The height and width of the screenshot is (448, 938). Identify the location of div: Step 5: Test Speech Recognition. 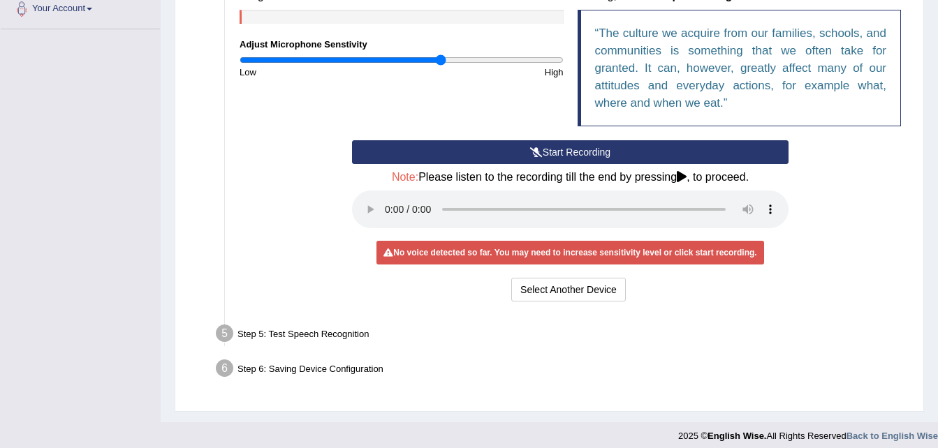
(563, 336).